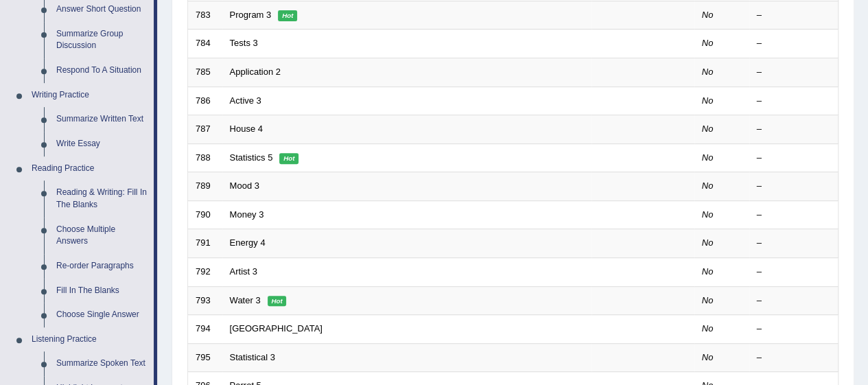 The image size is (868, 385). I want to click on a: Listening Practice, so click(89, 340).